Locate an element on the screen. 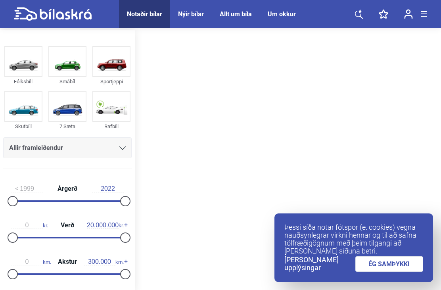 This screenshot has width=441, height=290. div: Rafbíll is located at coordinates (111, 126).